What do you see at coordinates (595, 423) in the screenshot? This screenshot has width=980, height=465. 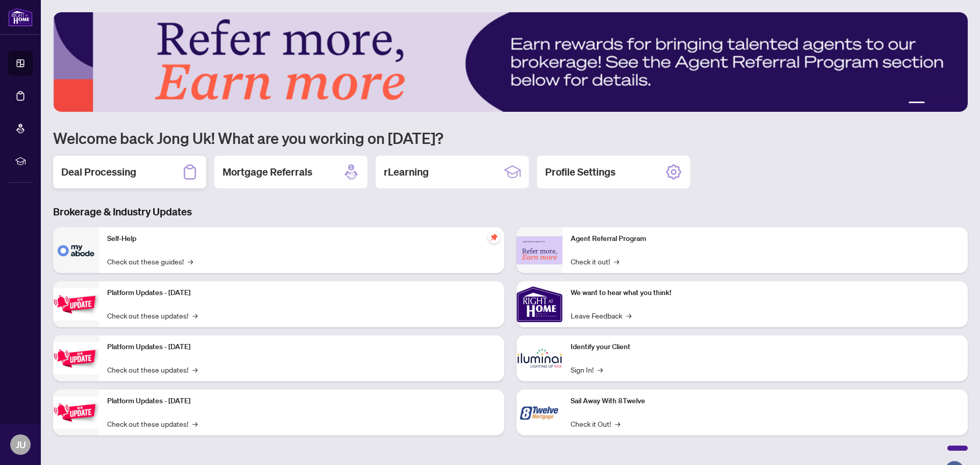 I see `a: Check it Out!→` at bounding box center [595, 423].